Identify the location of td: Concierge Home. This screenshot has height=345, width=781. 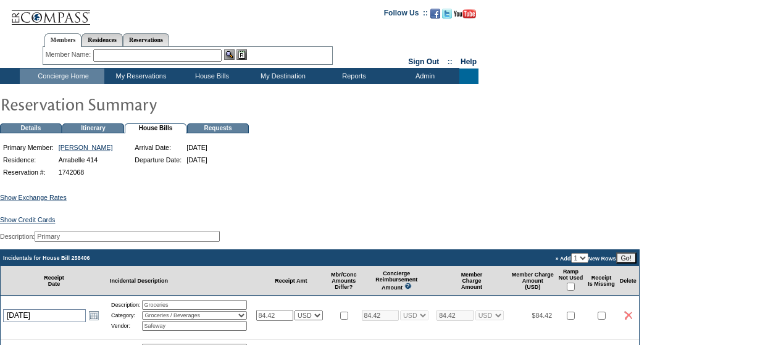
(62, 76).